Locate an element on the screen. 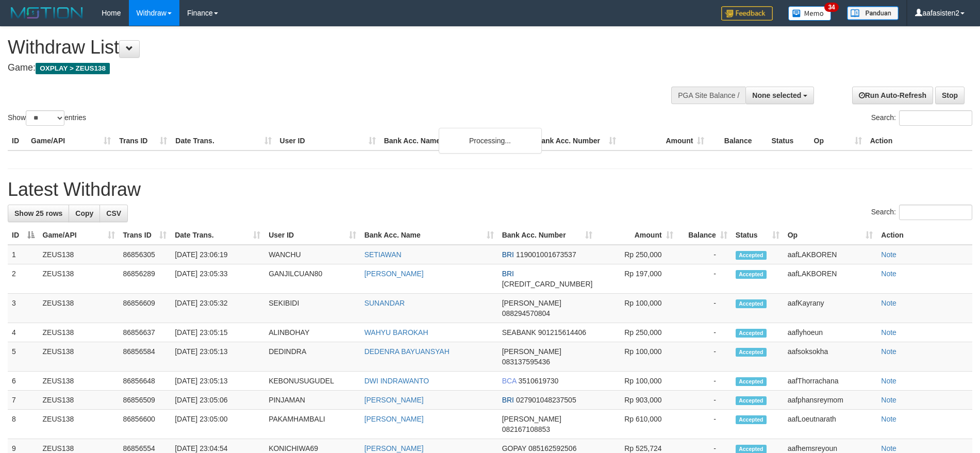 The height and width of the screenshot is (453, 980). th: User ID: activate to sort column ascending is located at coordinates (312, 235).